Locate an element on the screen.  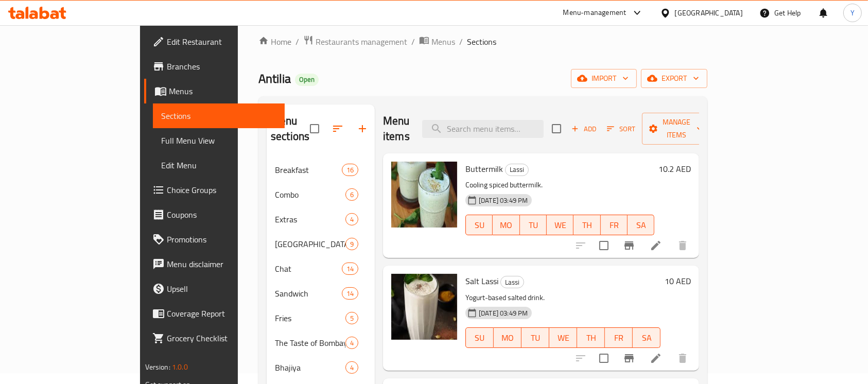
a: Menus is located at coordinates (437, 42).